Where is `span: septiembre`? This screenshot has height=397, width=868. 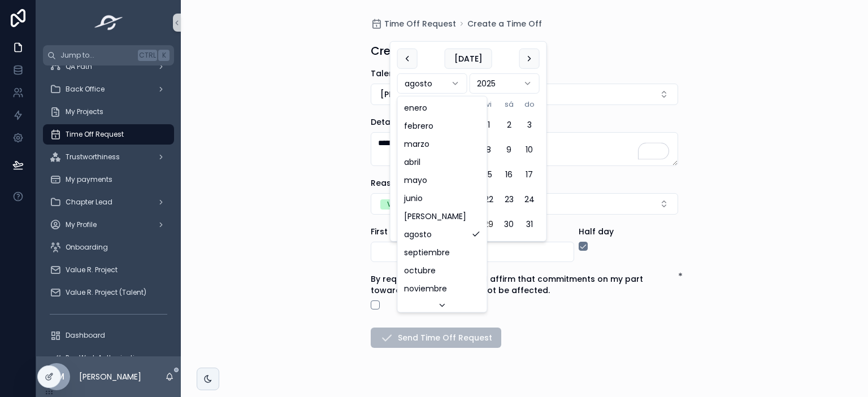
span: septiembre is located at coordinates (426, 252).